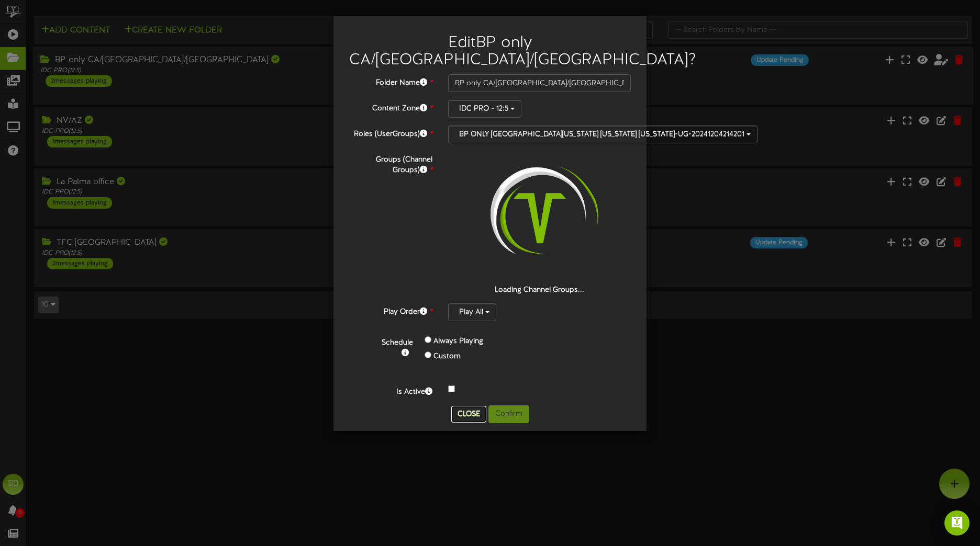 This screenshot has width=980, height=546. Describe the element at coordinates (472, 313) in the screenshot. I see `button: Play All` at that location.